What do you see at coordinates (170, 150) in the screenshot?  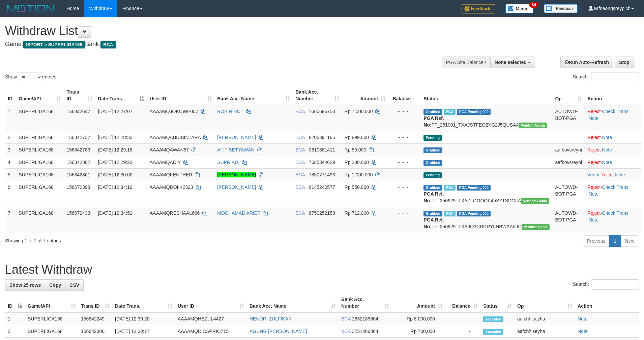 I see `span: AAAAMQAWAN57` at bounding box center [170, 150].